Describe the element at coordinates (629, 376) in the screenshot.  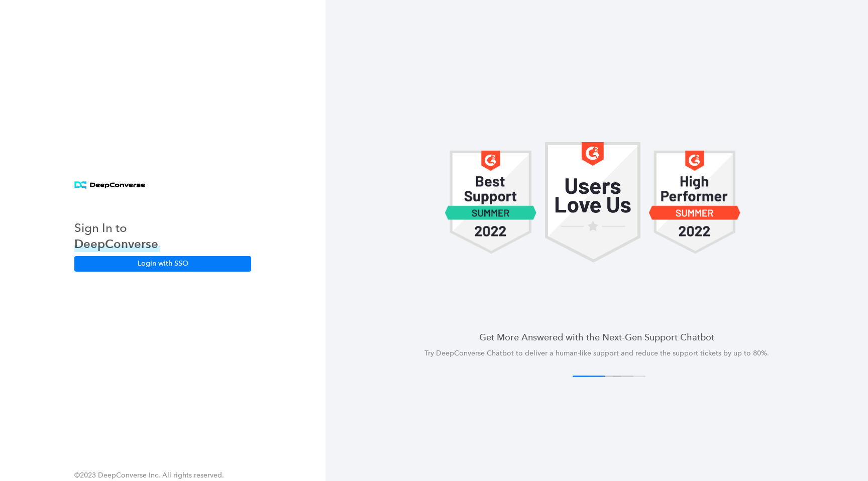
I see `button: 4` at that location.